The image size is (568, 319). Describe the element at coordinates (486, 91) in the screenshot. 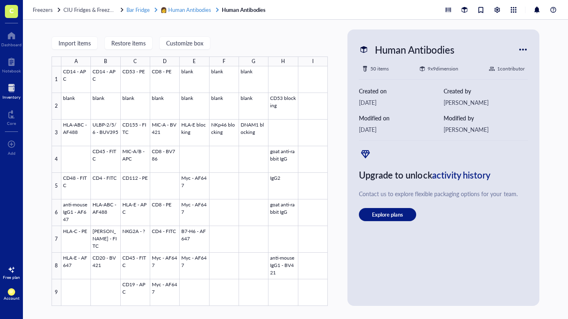

I see `div: Created by` at that location.